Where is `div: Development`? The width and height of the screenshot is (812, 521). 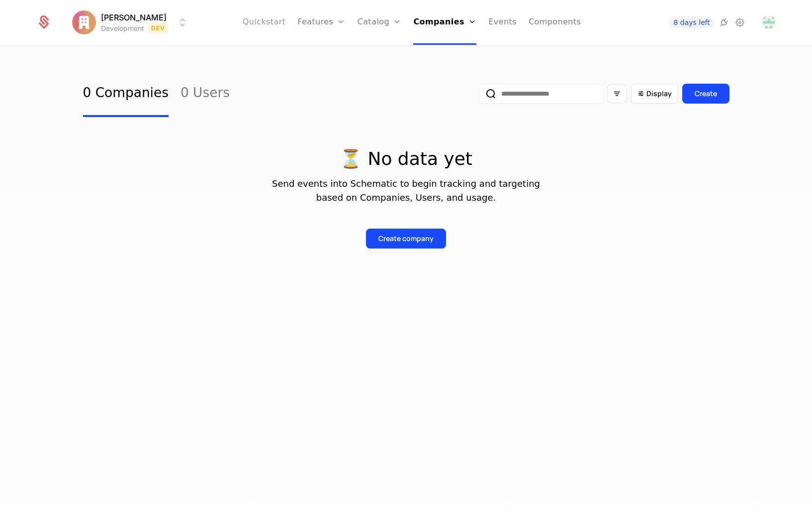
div: Development is located at coordinates (123, 28).